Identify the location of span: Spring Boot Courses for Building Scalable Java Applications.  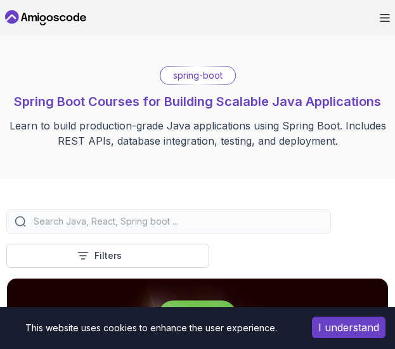
(197, 101).